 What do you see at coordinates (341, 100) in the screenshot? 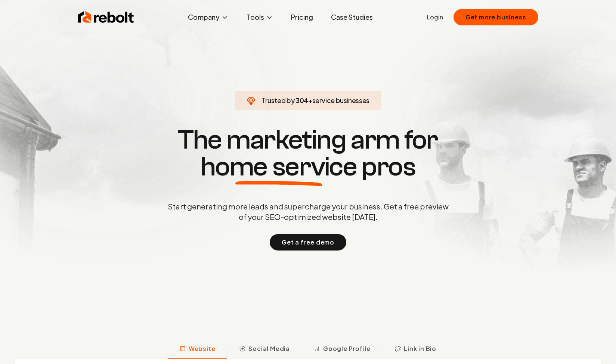
I see `span: service businesses` at bounding box center [341, 100].